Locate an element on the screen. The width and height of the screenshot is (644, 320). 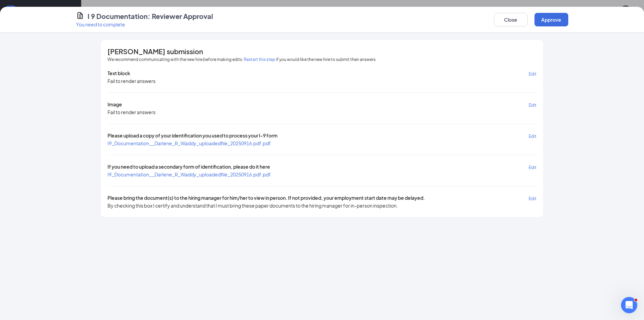
h4: I 9 Documentation: Reviewer Approval is located at coordinates (150, 16).